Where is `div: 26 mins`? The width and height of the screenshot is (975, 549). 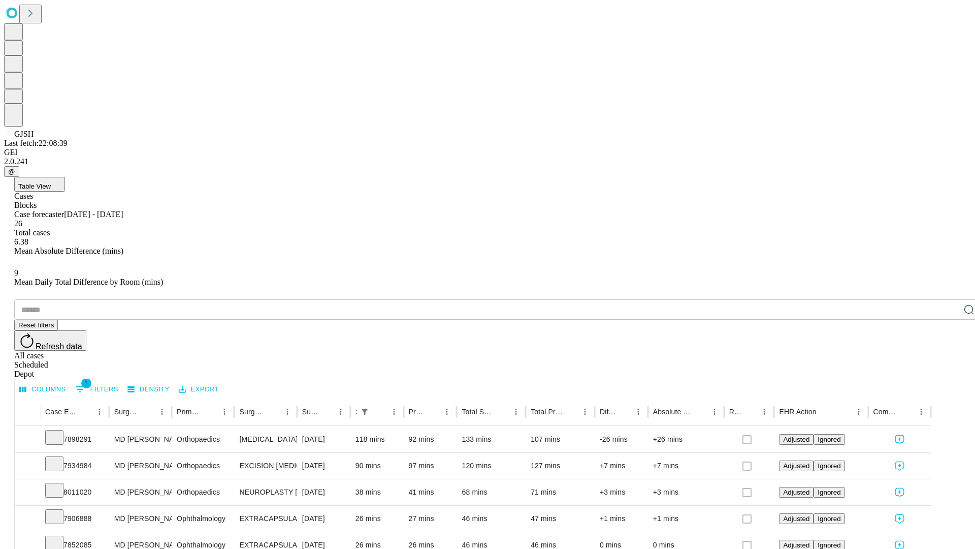
div: 26 mins is located at coordinates (377, 518).